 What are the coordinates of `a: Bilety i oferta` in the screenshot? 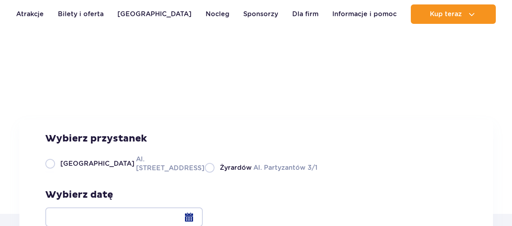 It's located at (80, 14).